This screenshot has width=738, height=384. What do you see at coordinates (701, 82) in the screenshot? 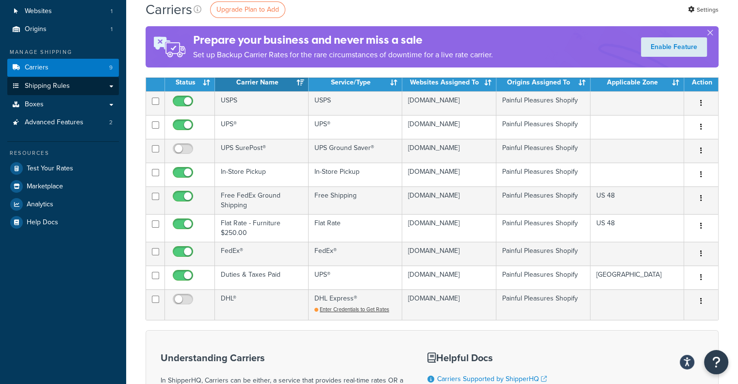
I see `th: Action` at bounding box center [701, 82].